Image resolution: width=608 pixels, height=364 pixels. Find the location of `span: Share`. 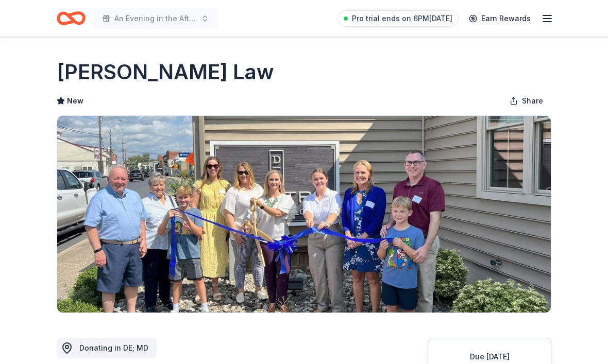

span: Share is located at coordinates (532, 101).